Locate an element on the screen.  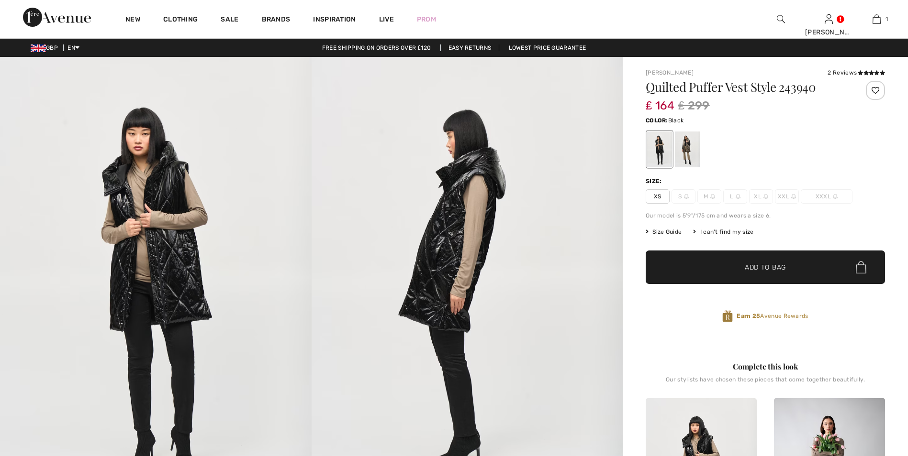
a: New is located at coordinates (133, 20).